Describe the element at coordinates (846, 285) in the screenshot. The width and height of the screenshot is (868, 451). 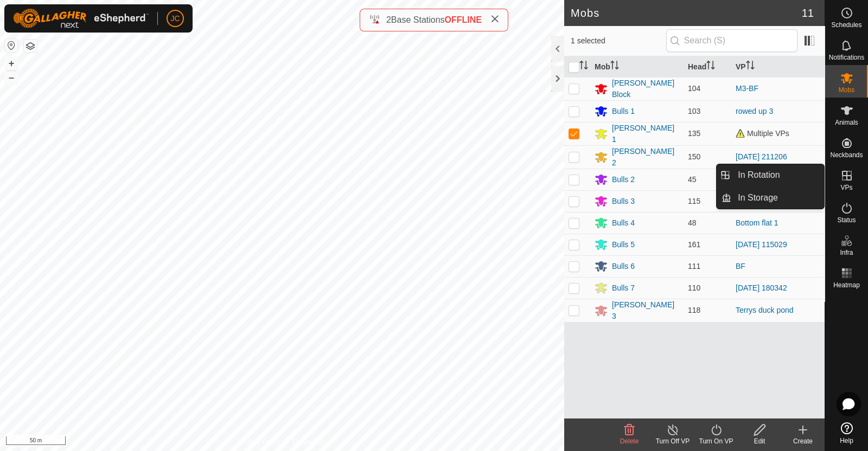
I see `span: Heatmap` at that location.